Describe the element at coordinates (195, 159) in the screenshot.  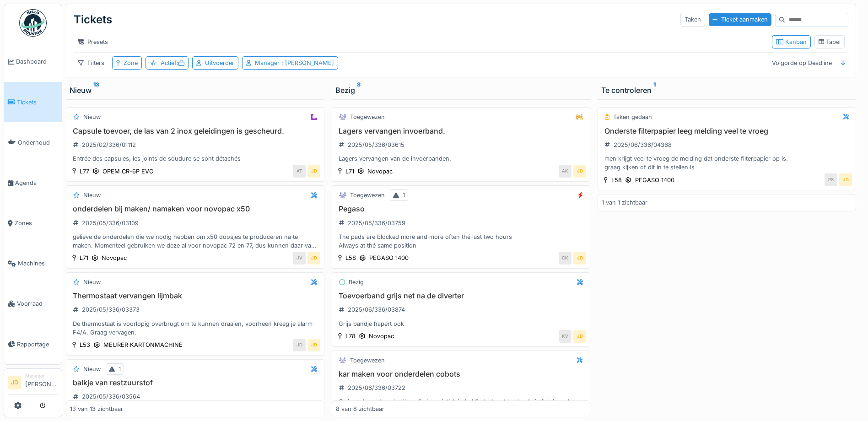
I see `div: Entrée des capsules, les joints de soudure se sont détachés` at that location.